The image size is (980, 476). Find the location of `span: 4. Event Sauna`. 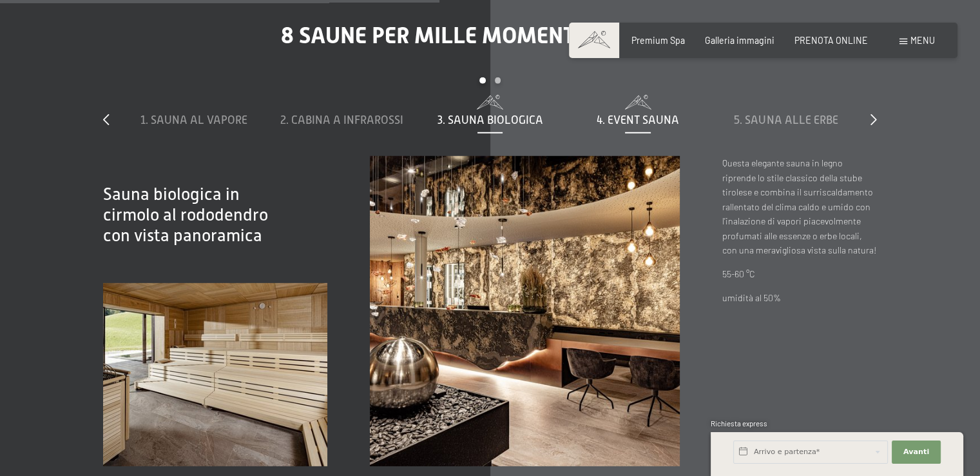

span: 4. Event Sauna is located at coordinates (638, 120).